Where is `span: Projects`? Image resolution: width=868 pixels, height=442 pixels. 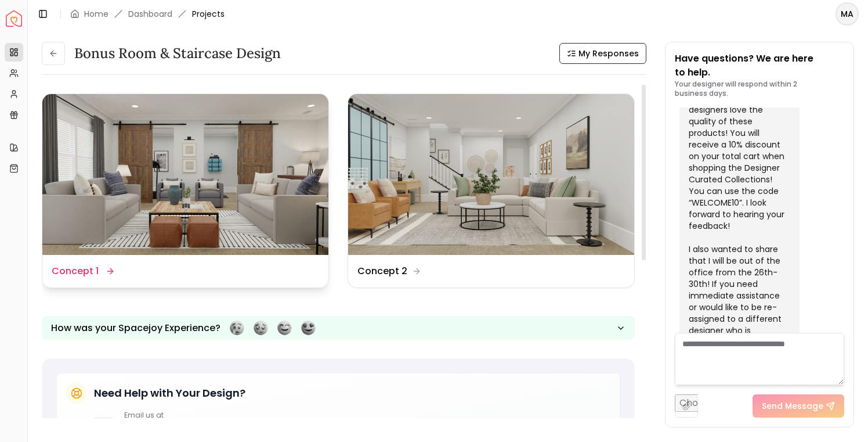 span: Projects is located at coordinates (208, 14).